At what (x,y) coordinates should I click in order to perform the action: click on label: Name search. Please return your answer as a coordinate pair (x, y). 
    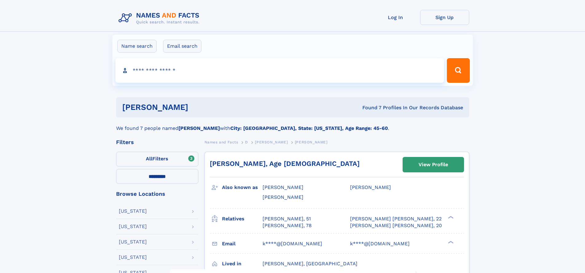
    Looking at the image, I should click on (137, 46).